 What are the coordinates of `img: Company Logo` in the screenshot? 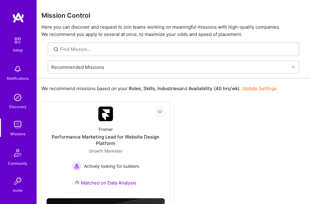 It's located at (106, 114).